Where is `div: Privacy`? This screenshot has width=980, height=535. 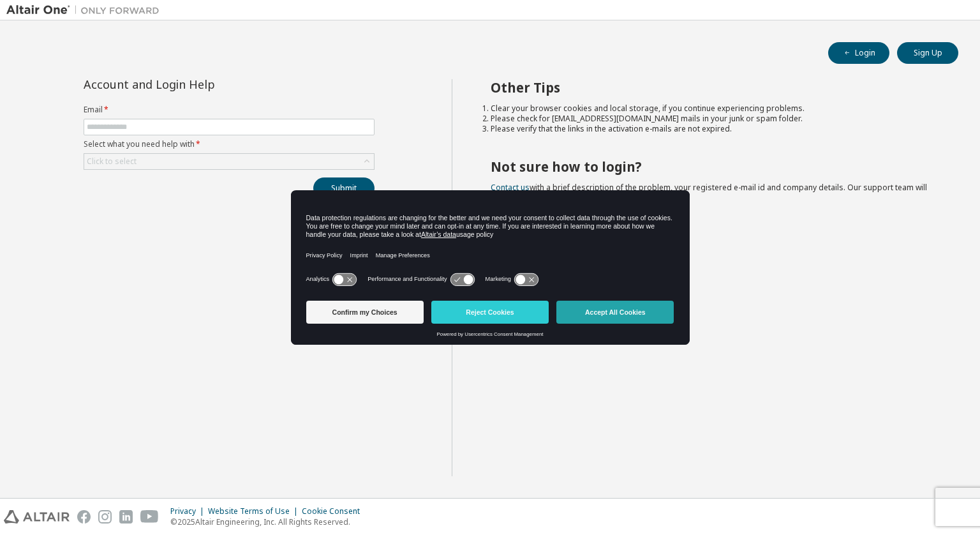 div: Privacy is located at coordinates (189, 511).